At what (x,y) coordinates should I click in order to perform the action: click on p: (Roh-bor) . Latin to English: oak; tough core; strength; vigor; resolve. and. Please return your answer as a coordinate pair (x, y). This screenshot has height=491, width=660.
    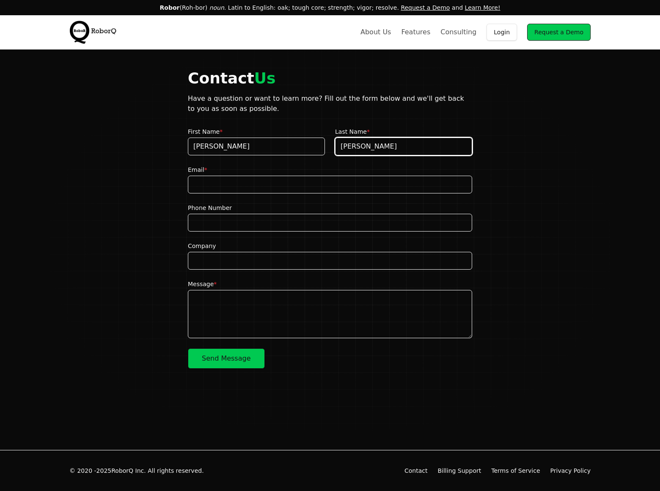
    Looking at the image, I should click on (330, 8).